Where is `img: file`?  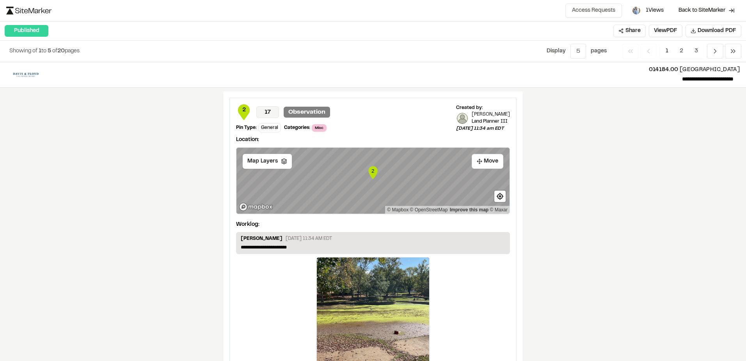 img: file is located at coordinates (26, 75).